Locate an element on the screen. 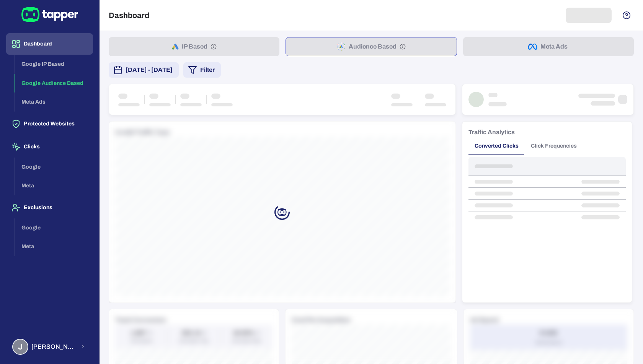 The width and height of the screenshot is (643, 364). button: Click Frequencies is located at coordinates (554, 146).